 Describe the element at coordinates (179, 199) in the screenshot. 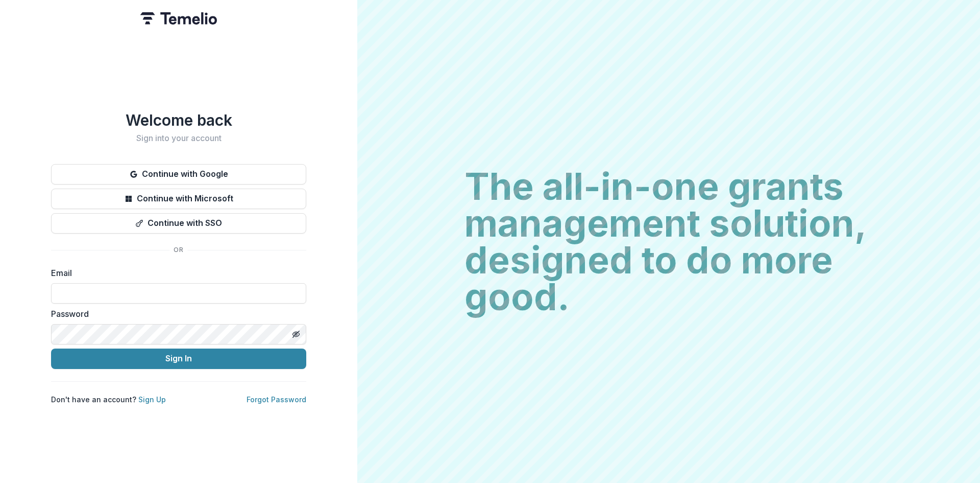

I see `button: Continue with Microsoft` at that location.